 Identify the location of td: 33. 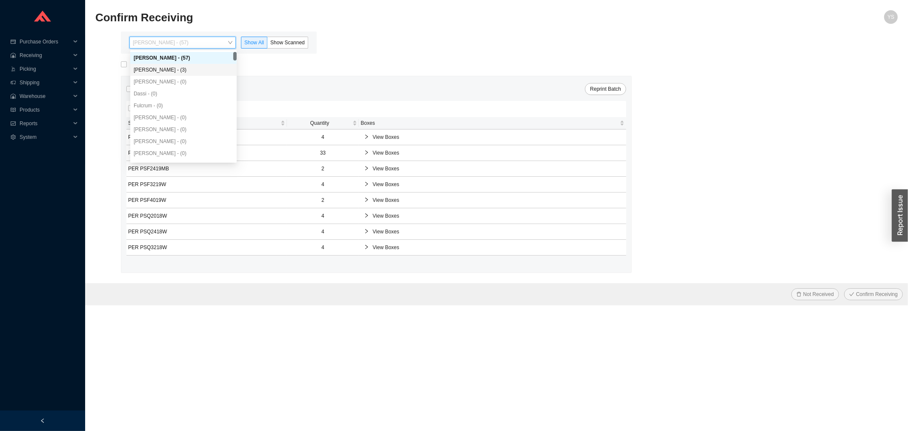
(323, 153).